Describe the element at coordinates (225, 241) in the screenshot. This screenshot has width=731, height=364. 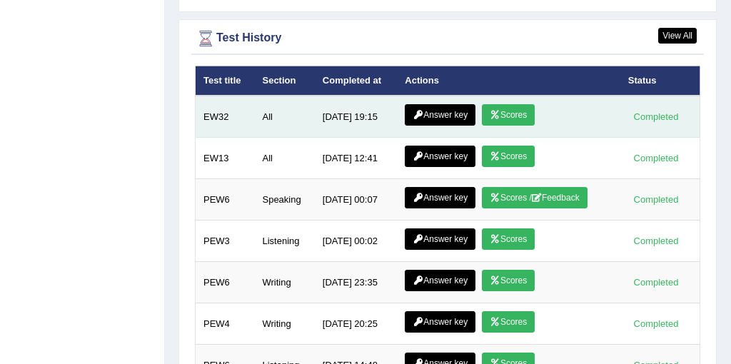
I see `td: PEW3` at that location.